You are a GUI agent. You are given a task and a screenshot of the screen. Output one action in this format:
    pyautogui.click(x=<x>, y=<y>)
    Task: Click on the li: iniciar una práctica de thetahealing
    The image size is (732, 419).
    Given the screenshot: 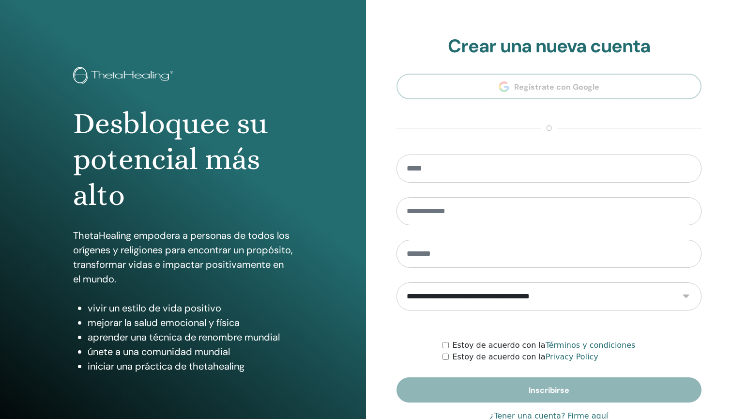 What is the action you would take?
    pyautogui.click(x=190, y=366)
    